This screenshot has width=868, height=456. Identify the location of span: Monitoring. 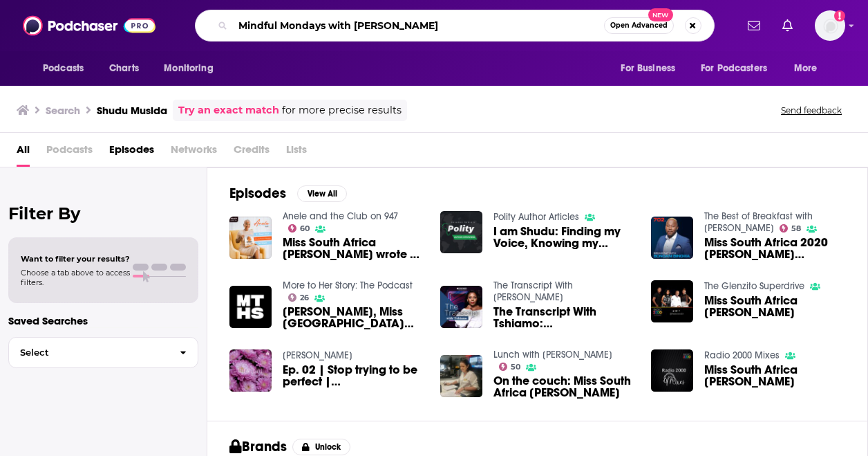
(188, 68).